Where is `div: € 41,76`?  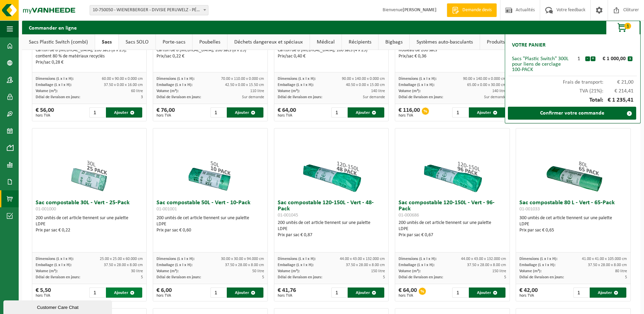
div: € 41,76 is located at coordinates (287, 293).